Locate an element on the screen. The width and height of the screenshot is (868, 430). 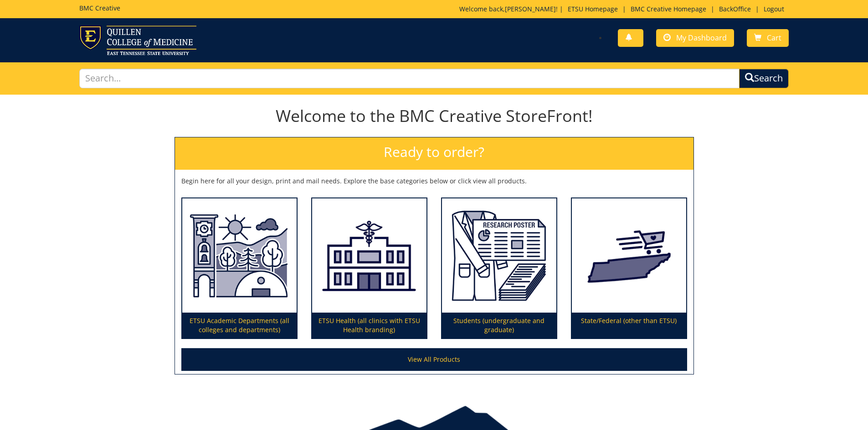
p: Begin here for all your design, print and mail needs. Explore the base categories below or click ... is located at coordinates (434, 181).